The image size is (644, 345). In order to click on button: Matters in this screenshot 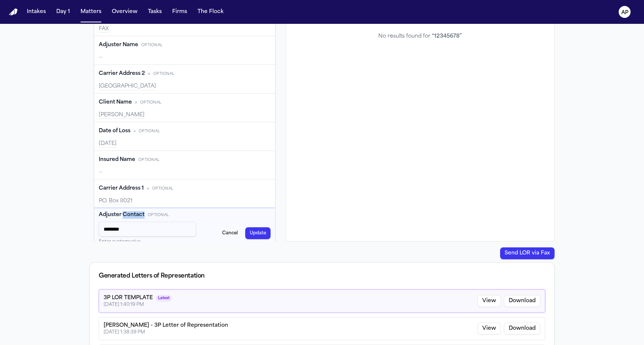, I will do `click(91, 12)`.